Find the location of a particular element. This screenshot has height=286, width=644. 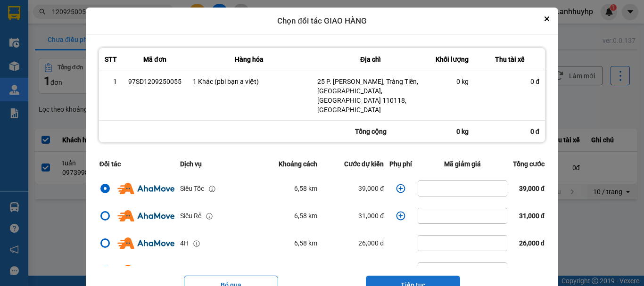

span: 39,000 đ is located at coordinates (532, 189).